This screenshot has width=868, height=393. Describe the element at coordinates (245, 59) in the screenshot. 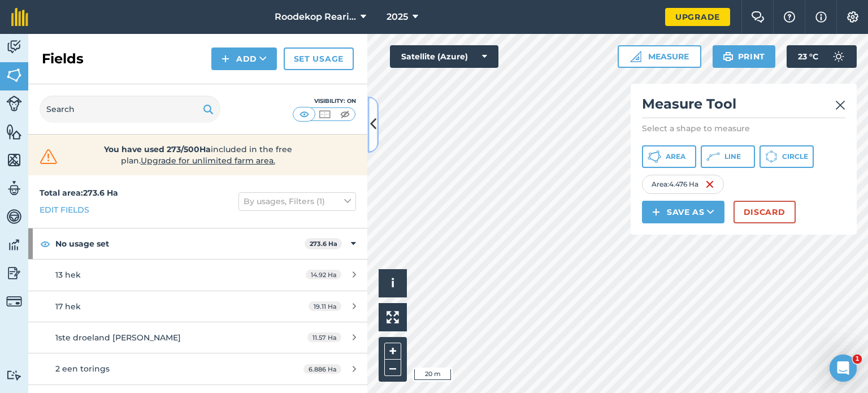

I see `button: Add` at that location.